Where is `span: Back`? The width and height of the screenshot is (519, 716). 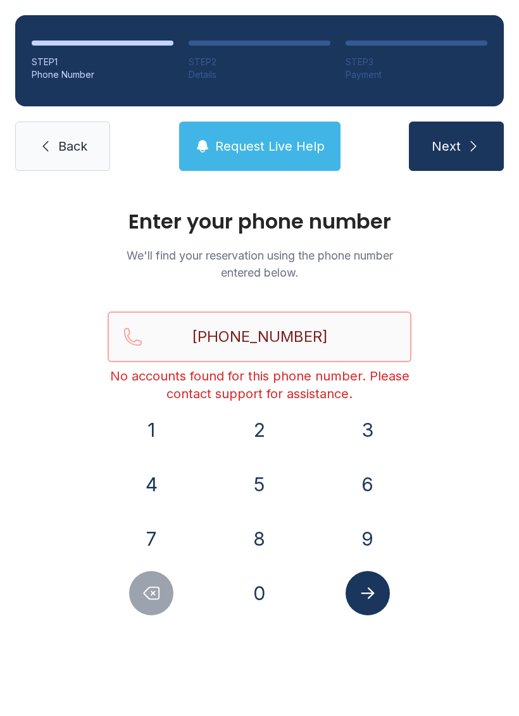 span: Back is located at coordinates (73, 146).